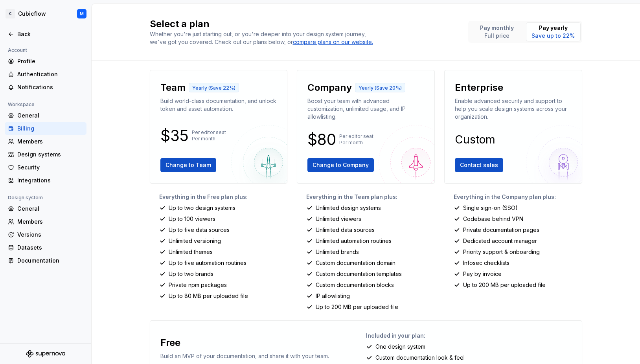 This screenshot has width=640, height=364. I want to click on a: Back, so click(46, 34).